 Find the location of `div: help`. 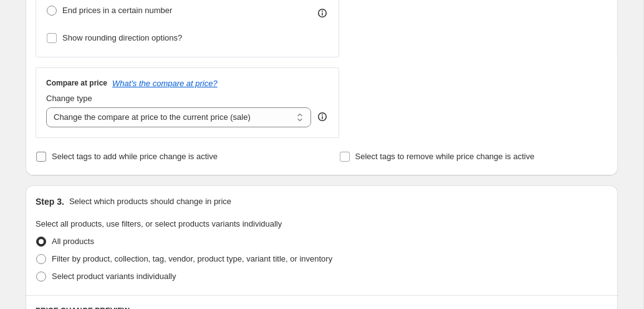

div: help is located at coordinates (323, 116).